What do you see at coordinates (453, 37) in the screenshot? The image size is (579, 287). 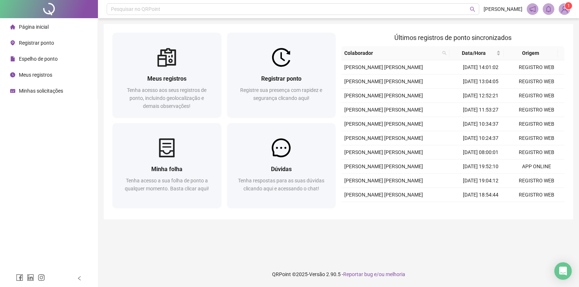 I see `span: Últimos registros de ponto sincronizados` at bounding box center [453, 37].